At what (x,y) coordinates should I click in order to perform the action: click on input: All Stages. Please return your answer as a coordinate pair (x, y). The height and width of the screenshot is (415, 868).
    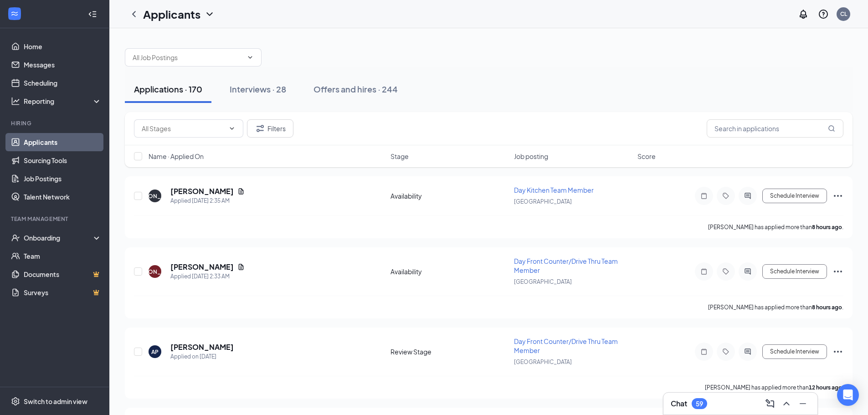
    Looking at the image, I should click on (183, 128).